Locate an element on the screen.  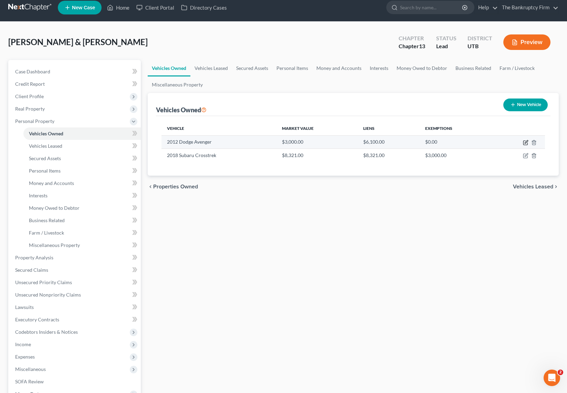
span: Expenses is located at coordinates (25, 356).